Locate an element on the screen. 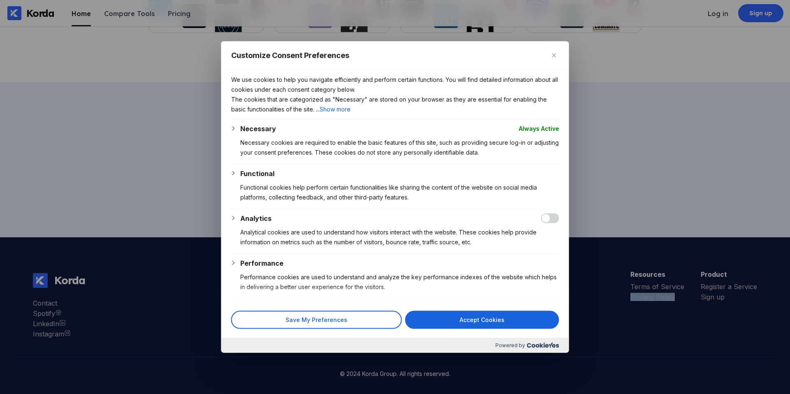 Image resolution: width=790 pixels, height=394 pixels. p: Analytical cookies are used to understand how visitors interact with the website. These cookies h... is located at coordinates (399, 237).